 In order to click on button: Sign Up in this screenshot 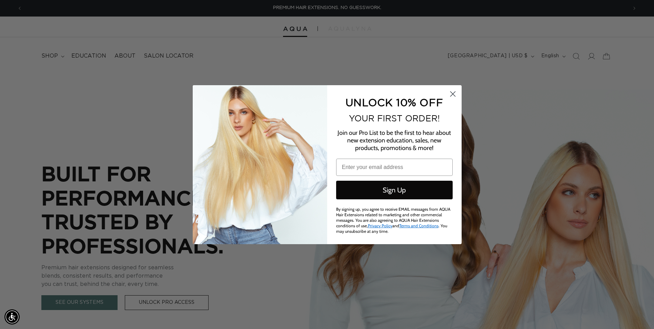, I will do `click(395, 190)`.